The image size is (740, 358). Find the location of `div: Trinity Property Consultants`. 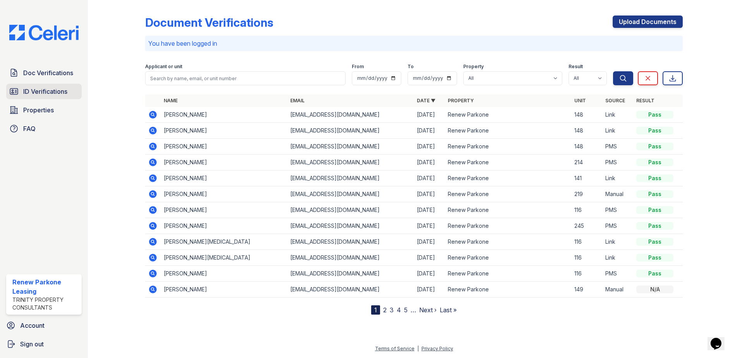

div: Trinity Property Consultants is located at coordinates (45, 303).